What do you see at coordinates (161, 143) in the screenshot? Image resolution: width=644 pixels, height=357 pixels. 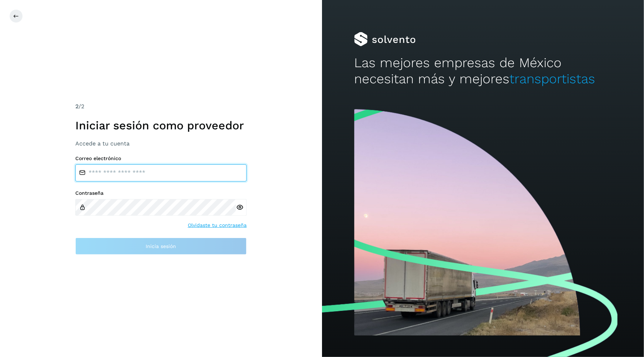 I see `h3: Accede a tu cuenta` at bounding box center [161, 143].